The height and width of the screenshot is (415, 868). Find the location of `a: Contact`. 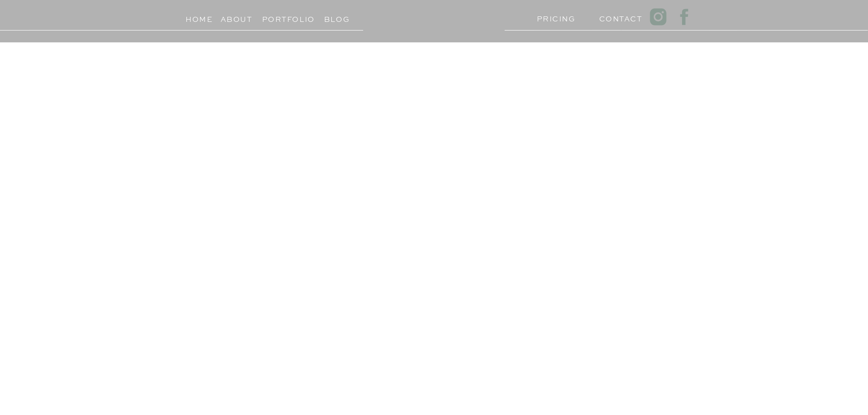

a: Contact is located at coordinates (616, 16).